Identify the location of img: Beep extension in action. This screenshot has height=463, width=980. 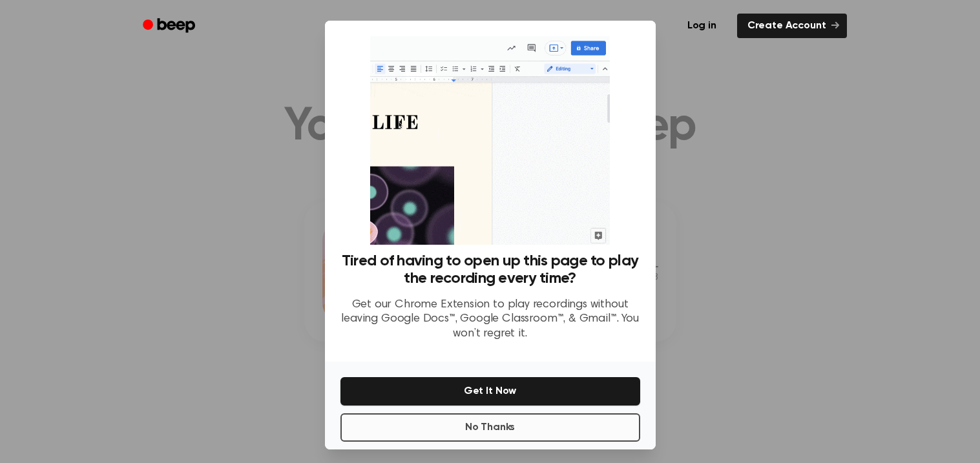
(490, 140).